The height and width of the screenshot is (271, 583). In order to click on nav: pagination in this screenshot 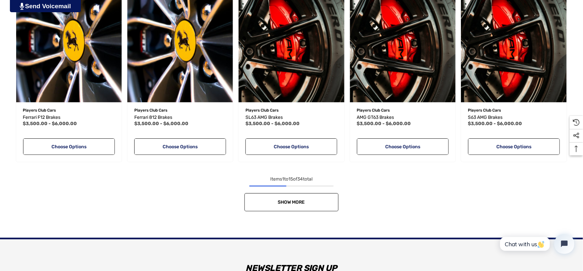, I will do `click(291, 193)`.